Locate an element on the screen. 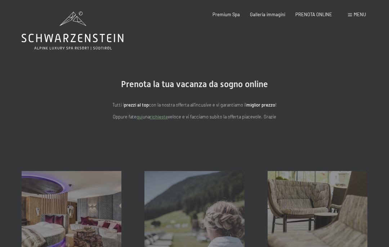 The height and width of the screenshot is (247, 389). strong: miglior prezzo is located at coordinates (260, 105).